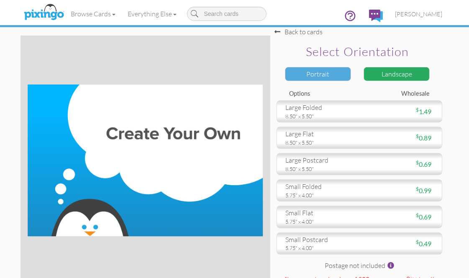 This screenshot has height=278, width=469. I want to click on h2: Select orientation, so click(357, 52).